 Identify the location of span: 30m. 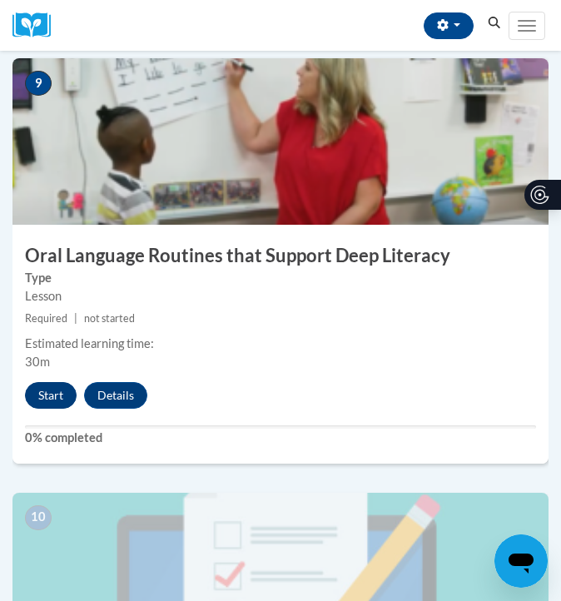
(37, 361).